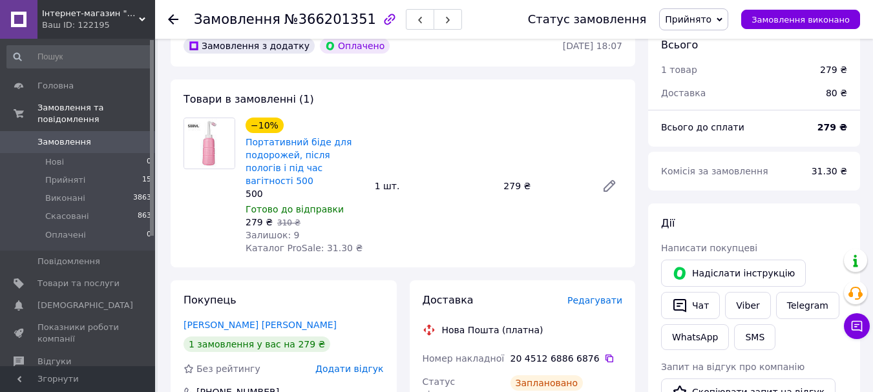 This screenshot has width=873, height=392. What do you see at coordinates (144, 216) in the screenshot?
I see `span: 863` at bounding box center [144, 216].